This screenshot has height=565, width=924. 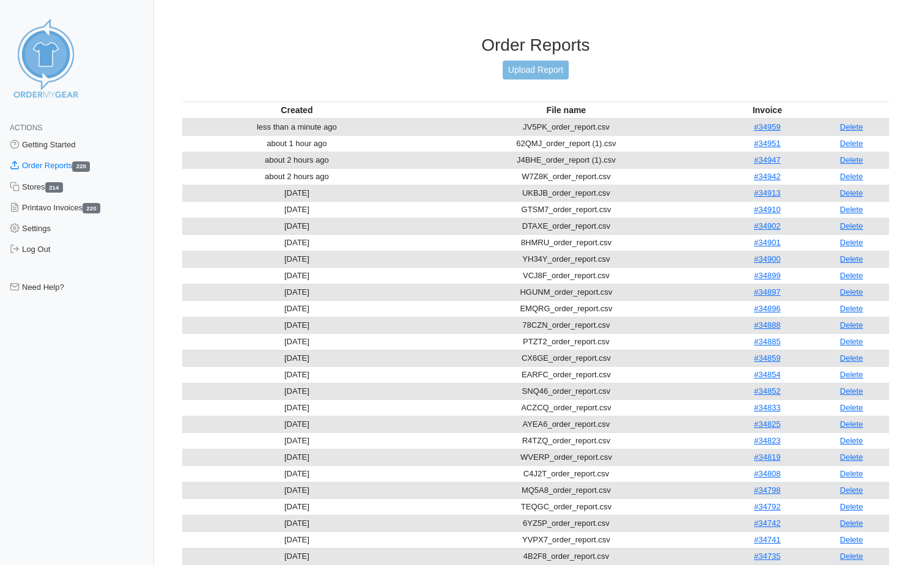 What do you see at coordinates (566, 308) in the screenshot?
I see `td: EMQRG_order_report.csv` at bounding box center [566, 308].